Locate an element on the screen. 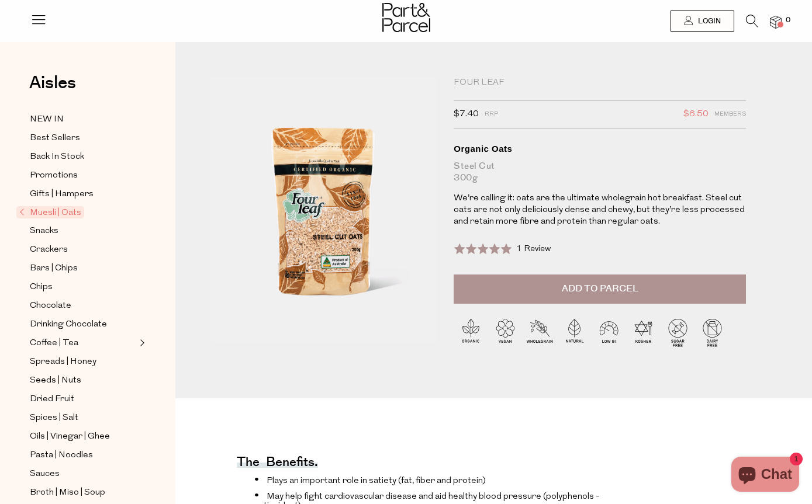 This screenshot has width=812, height=504. a: Chocolate is located at coordinates (83, 305).